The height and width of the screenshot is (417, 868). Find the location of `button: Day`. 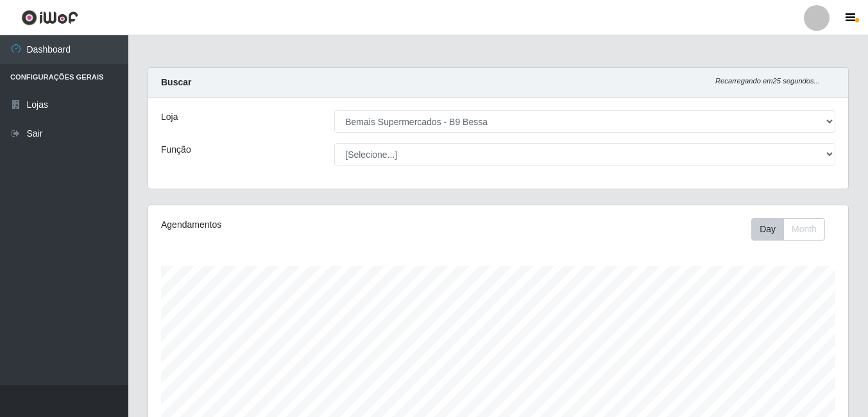

button: Day is located at coordinates (767, 229).